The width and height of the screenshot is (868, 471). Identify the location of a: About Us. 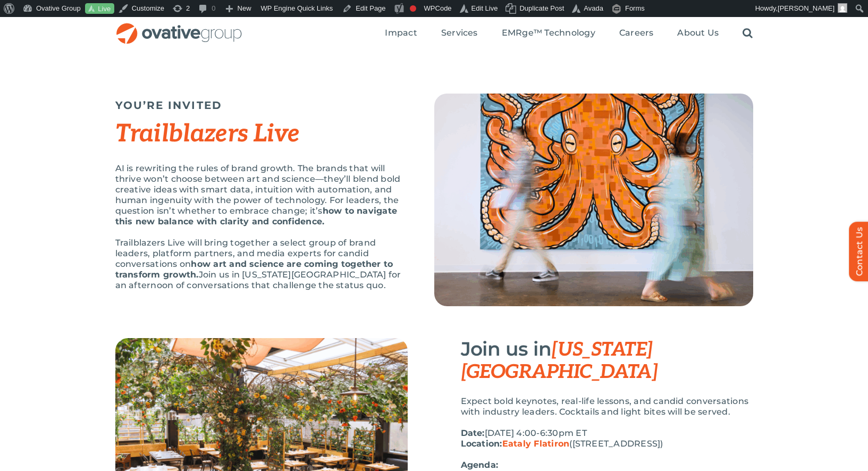
(698, 34).